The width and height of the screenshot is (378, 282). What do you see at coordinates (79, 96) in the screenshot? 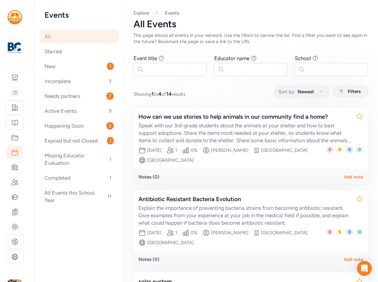
I see `div: Needs partners` at bounding box center [79, 96].